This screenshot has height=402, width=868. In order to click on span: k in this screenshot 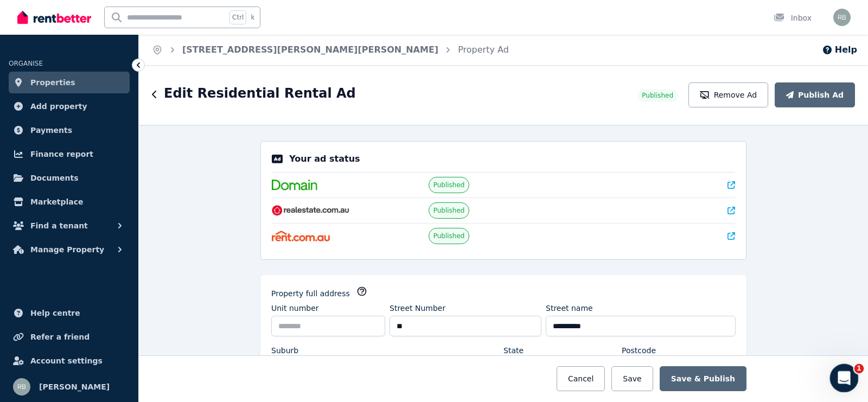, I will do `click(253, 18)`.